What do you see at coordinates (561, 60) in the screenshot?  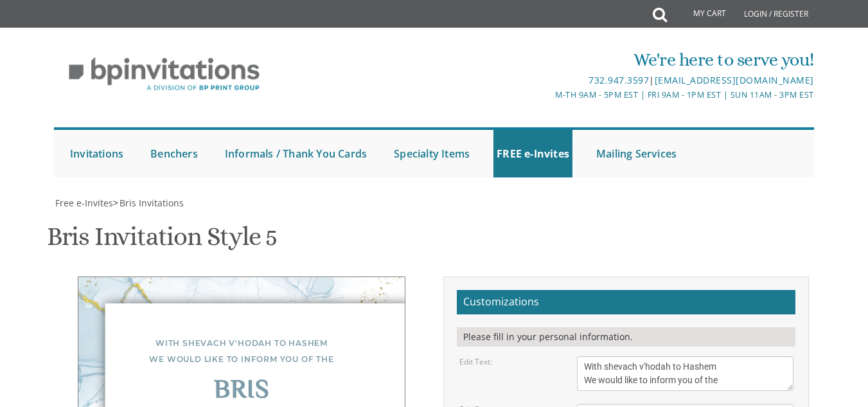 I see `div: We're here to serve you!` at bounding box center [561, 60].